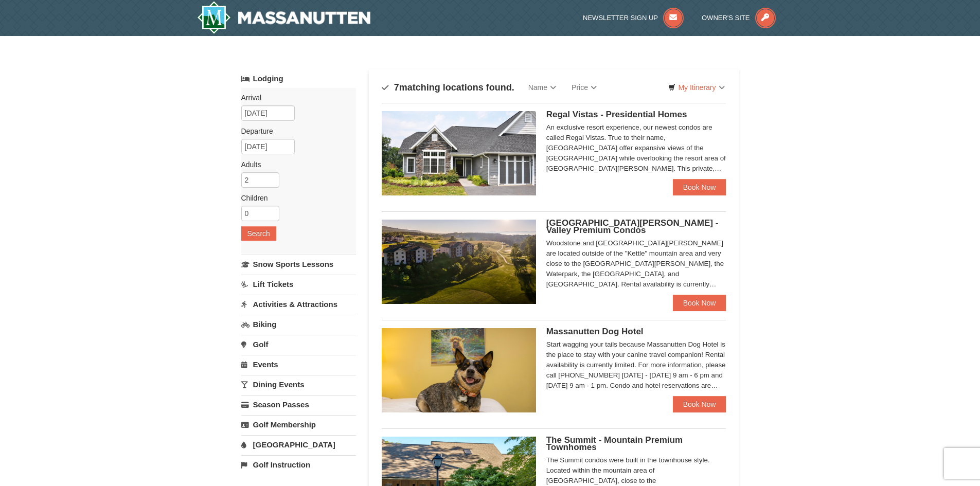 Image resolution: width=980 pixels, height=486 pixels. I want to click on span: Regal Vistas - Presidential Homes, so click(617, 114).